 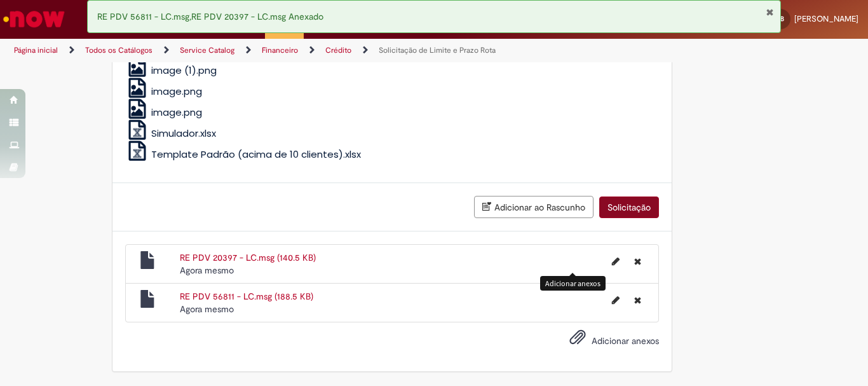 What do you see at coordinates (637, 301) in the screenshot?
I see `button: Excluir RE PDV 56811 - LC.msg` at bounding box center [637, 301].